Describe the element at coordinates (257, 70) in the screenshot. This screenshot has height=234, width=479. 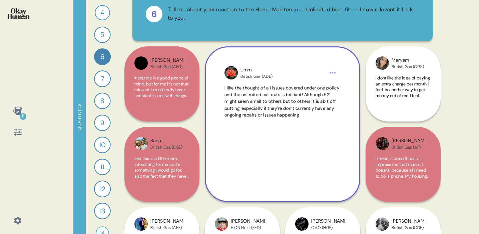
I see `div: Umm` at that location.